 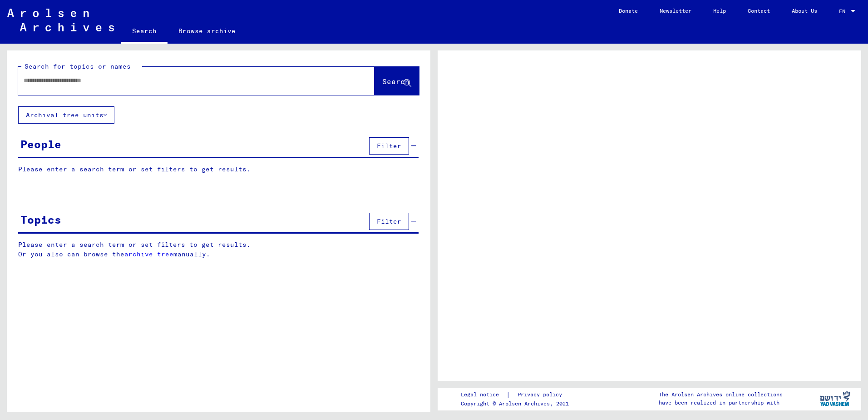 What do you see at coordinates (60, 20) in the screenshot?
I see `img: Arolsen_neg.svg` at bounding box center [60, 20].